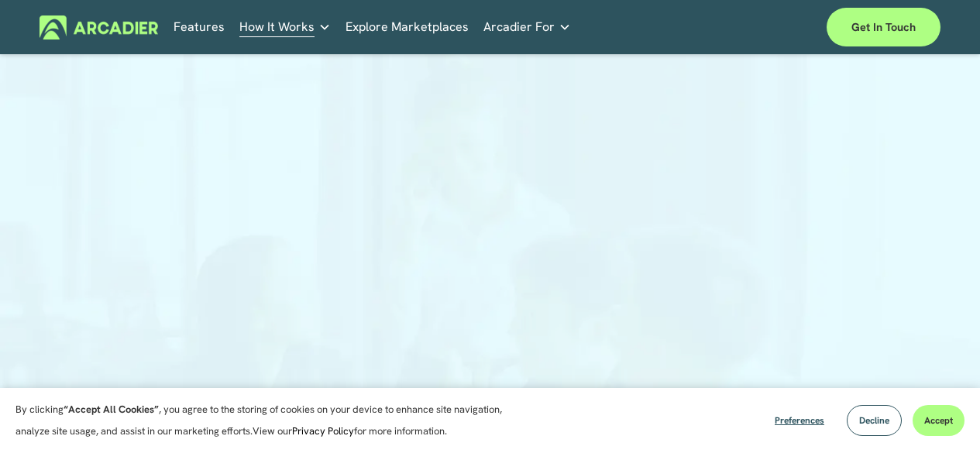  What do you see at coordinates (874, 421) in the screenshot?
I see `span: Decline` at bounding box center [874, 421].